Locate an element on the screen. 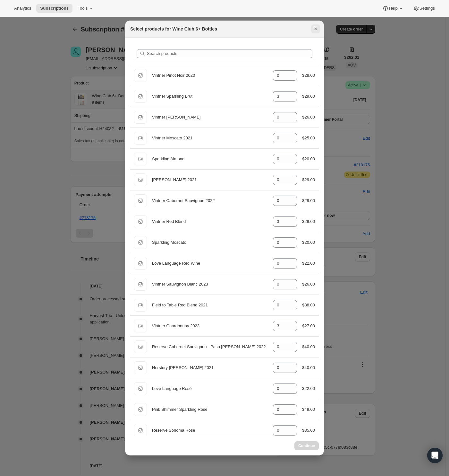  div: Sparkling Almond is located at coordinates (210, 159).